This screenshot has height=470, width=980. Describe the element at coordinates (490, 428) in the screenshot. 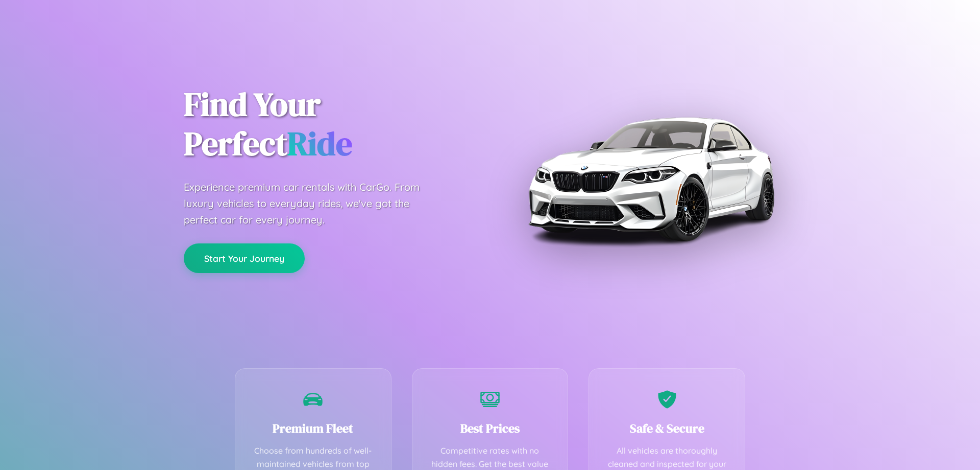

I see `h3: Best Prices` at that location.